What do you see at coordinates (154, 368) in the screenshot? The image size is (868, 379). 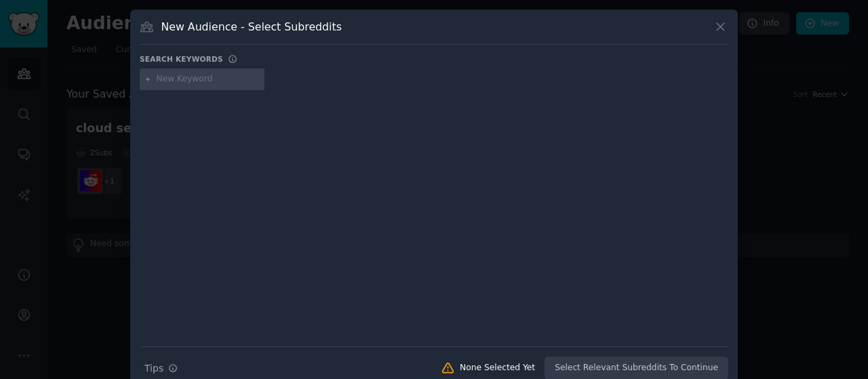 I see `span: Tips` at bounding box center [154, 368].